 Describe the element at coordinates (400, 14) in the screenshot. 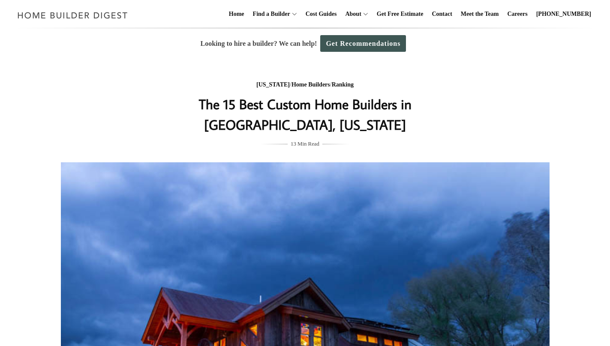

I see `a: Get Free Estimate` at that location.